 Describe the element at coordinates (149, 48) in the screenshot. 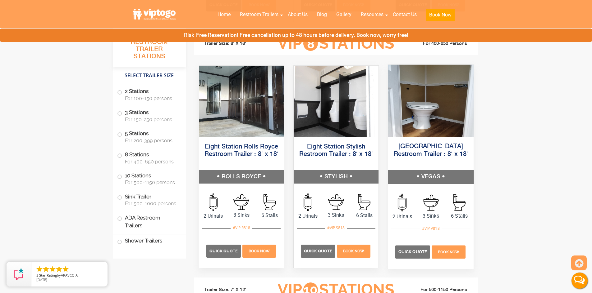

I see `h3: All Portable Restroom Trailer Stations` at that location.